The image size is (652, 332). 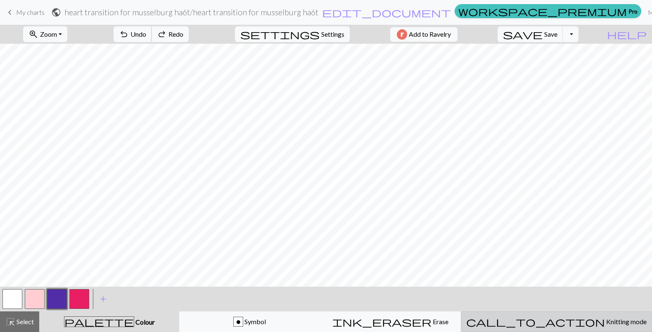 I want to click on div: o, so click(x=238, y=322).